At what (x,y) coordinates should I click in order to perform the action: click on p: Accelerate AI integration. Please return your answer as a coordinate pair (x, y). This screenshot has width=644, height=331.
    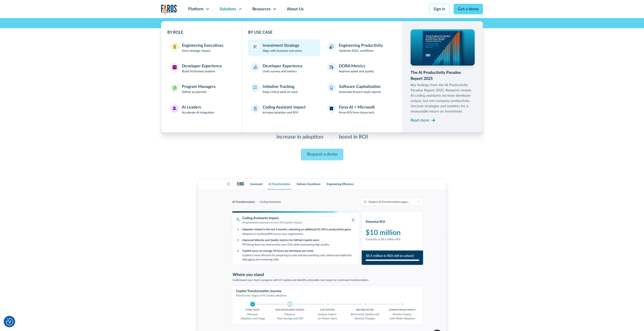
    Looking at the image, I should click on (198, 112).